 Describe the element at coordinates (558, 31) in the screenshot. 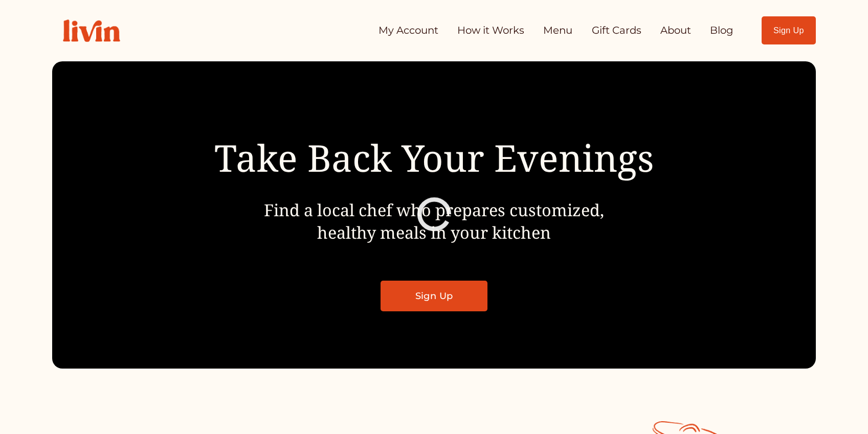

I see `a: Menu` at that location.